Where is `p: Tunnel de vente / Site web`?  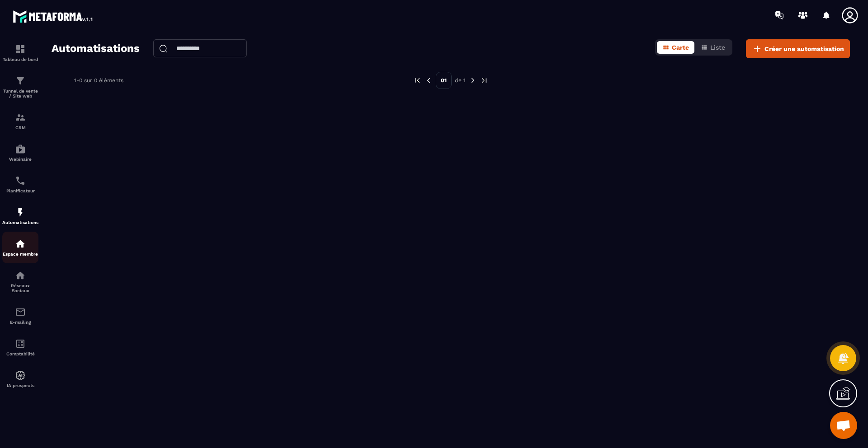 p: Tunnel de vente / Site web is located at coordinates (20, 94).